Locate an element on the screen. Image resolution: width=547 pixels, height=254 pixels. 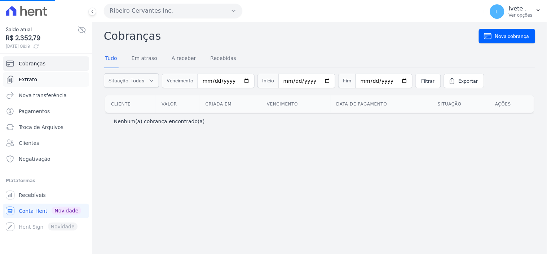
a: Tudo is located at coordinates (111, 59).